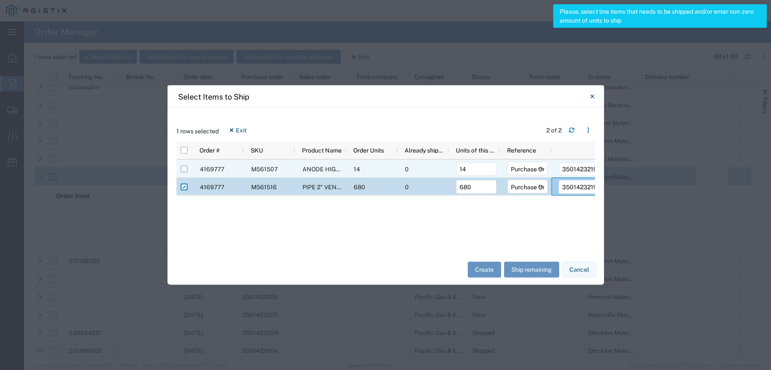  Describe the element at coordinates (214, 96) in the screenshot. I see `h4: Select Items to Ship` at that location.